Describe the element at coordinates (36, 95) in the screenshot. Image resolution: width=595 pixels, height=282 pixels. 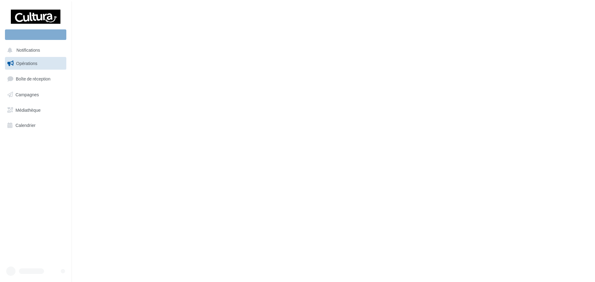
I see `a: Campagnes` at that location.